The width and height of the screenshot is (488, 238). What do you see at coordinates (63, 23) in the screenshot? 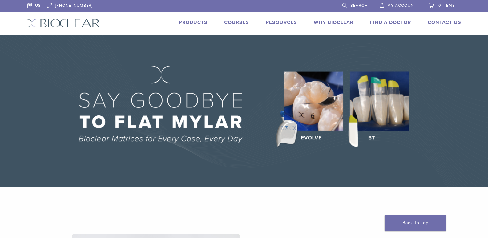
I see `img: Bioclear` at bounding box center [63, 23].